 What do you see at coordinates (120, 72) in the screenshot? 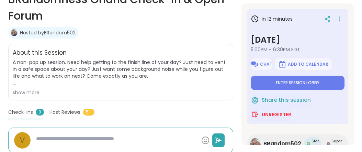
I see `span: A non-pop up session. Need help getting to the finish line of your day? Just need to vent in a sa...` at bounding box center [120, 72].